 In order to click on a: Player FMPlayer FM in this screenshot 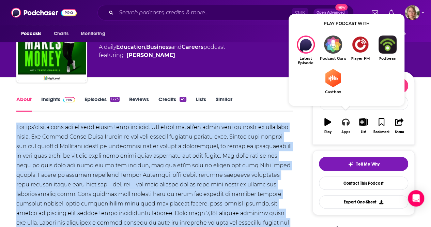, I will do `click(360, 48)`.